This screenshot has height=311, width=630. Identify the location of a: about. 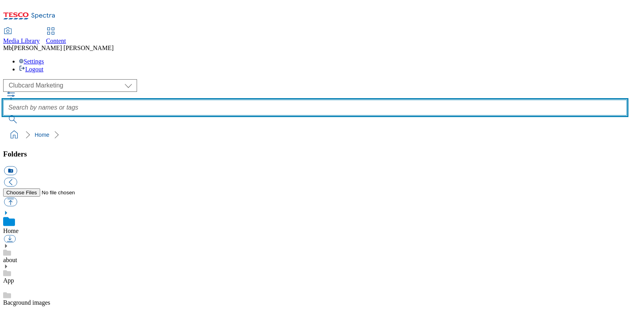
(10, 259).